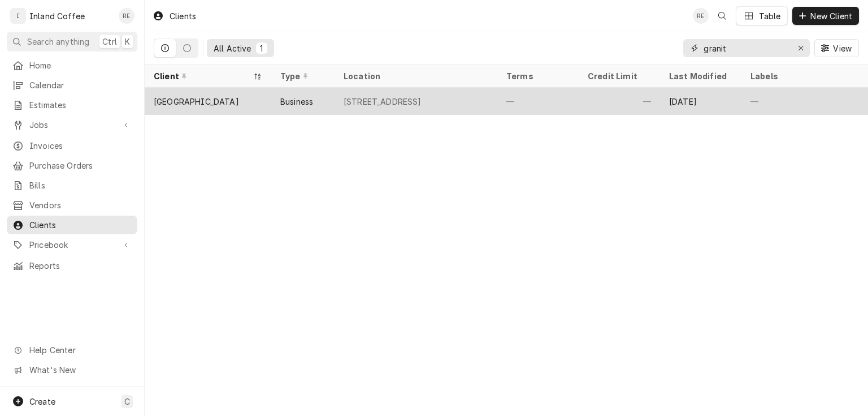 The height and width of the screenshot is (416, 868). What do you see at coordinates (72, 105) in the screenshot?
I see `a: Estimates` at bounding box center [72, 105].